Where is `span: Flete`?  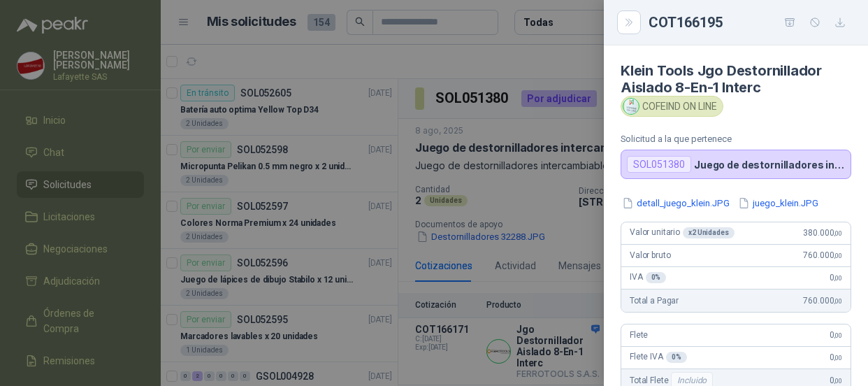 span: Flete is located at coordinates (639, 334).